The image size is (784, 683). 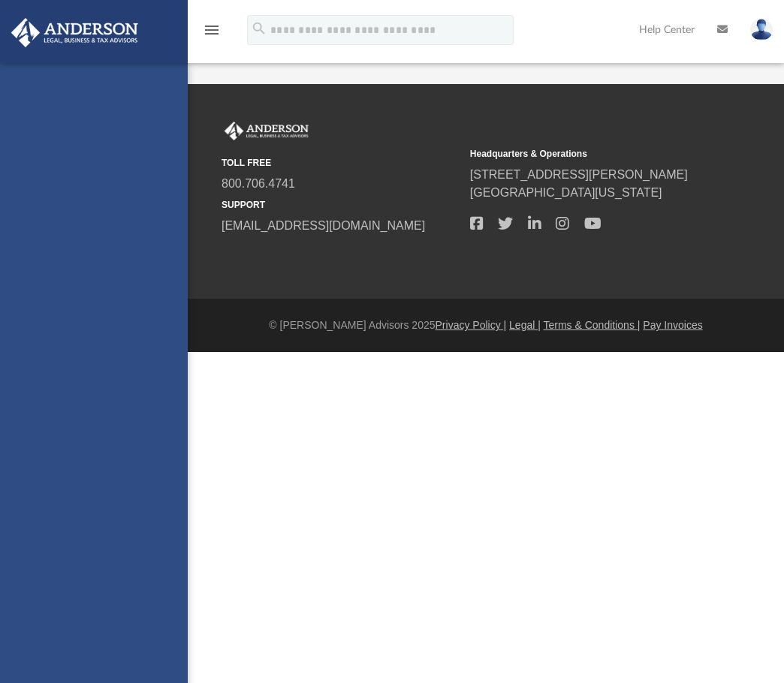 I want to click on i: search, so click(x=259, y=28).